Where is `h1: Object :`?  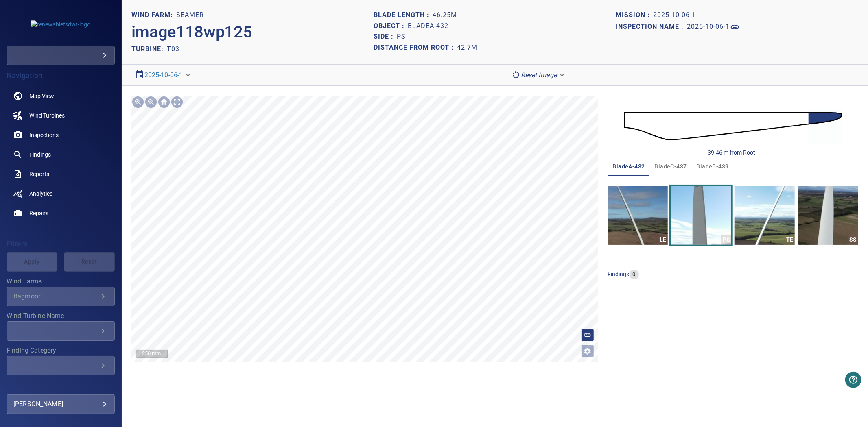 h1: Object : is located at coordinates (391, 26).